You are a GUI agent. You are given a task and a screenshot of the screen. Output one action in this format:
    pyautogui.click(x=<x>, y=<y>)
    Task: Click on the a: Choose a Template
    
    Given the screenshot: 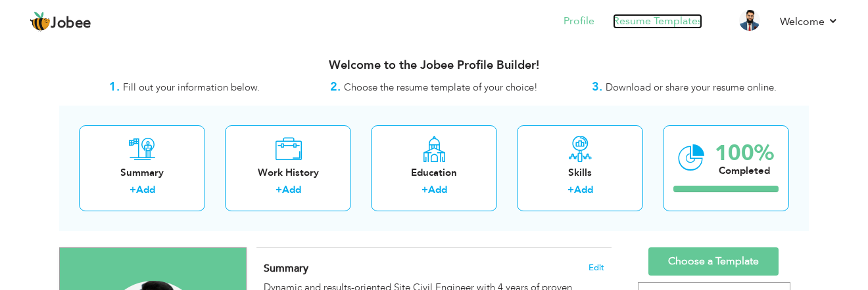 What is the action you would take?
    pyautogui.click(x=713, y=261)
    